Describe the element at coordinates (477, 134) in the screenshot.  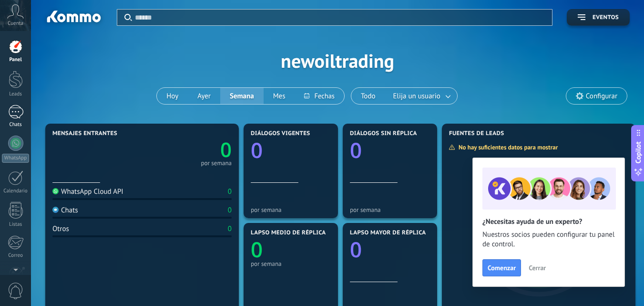
I see `span: Fuentes de leads` at that location.